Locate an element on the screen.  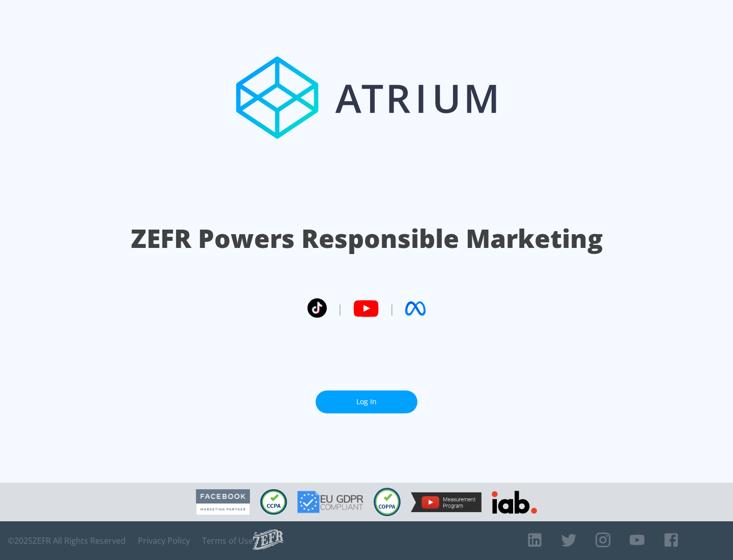
img: CCPA Compliant is located at coordinates (273, 502).